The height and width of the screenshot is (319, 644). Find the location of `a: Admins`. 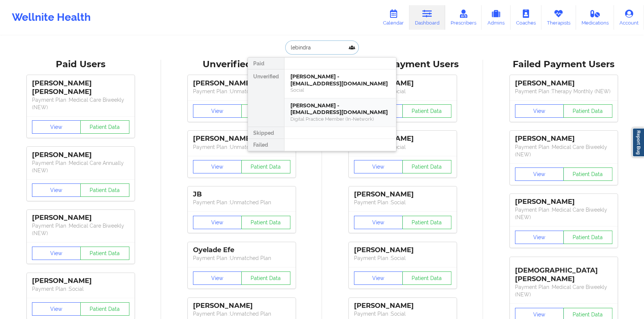

a: Admins is located at coordinates (496, 18).